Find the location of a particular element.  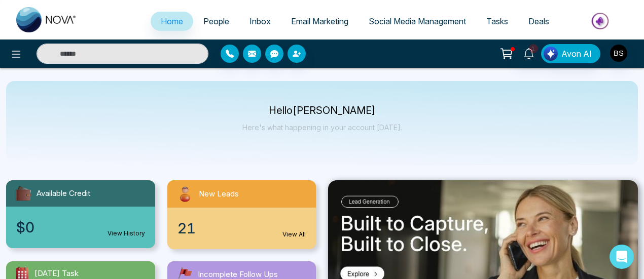

a: Social Media Management is located at coordinates (418, 22).